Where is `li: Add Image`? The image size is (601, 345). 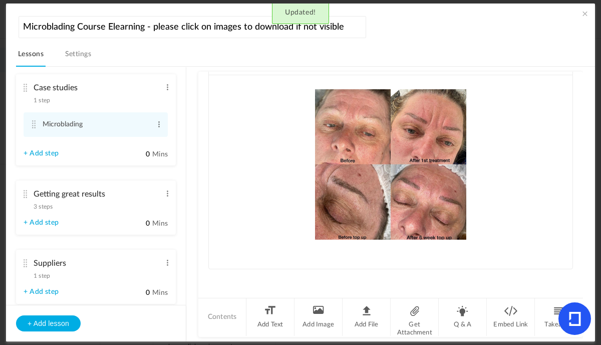 li: Add Image is located at coordinates (319, 317).